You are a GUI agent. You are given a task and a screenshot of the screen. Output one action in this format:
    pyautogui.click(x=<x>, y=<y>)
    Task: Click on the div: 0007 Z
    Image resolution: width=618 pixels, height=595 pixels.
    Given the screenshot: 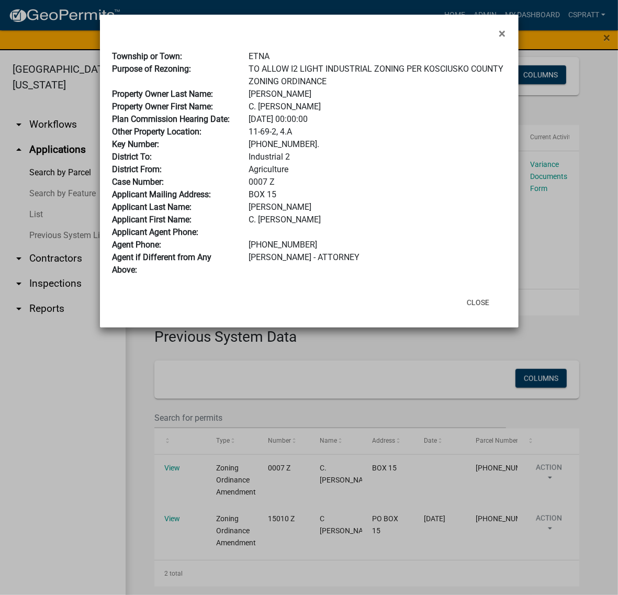 What is the action you would take?
    pyautogui.click(x=377, y=182)
    